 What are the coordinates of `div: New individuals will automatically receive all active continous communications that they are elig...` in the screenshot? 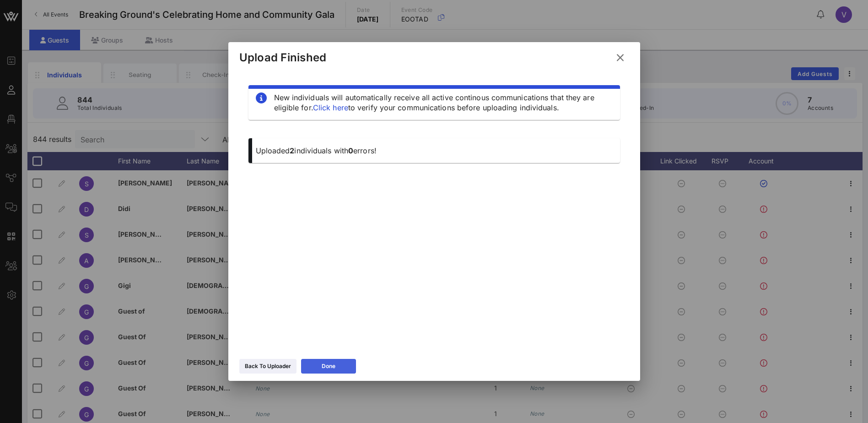 It's located at (443, 103).